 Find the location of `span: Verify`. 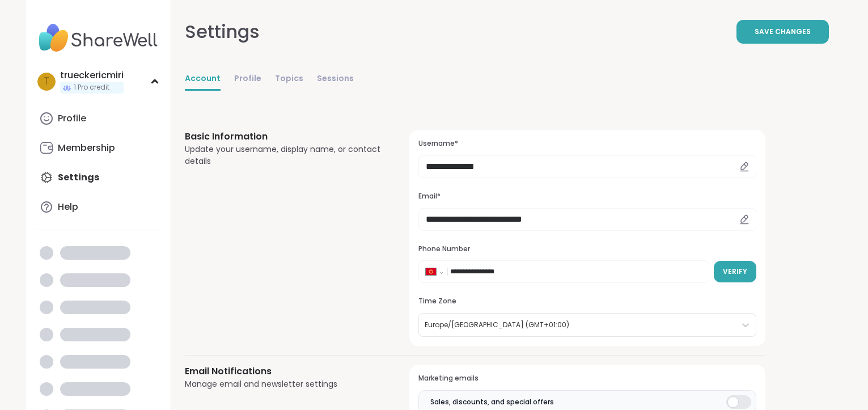

span: Verify is located at coordinates (735, 272).